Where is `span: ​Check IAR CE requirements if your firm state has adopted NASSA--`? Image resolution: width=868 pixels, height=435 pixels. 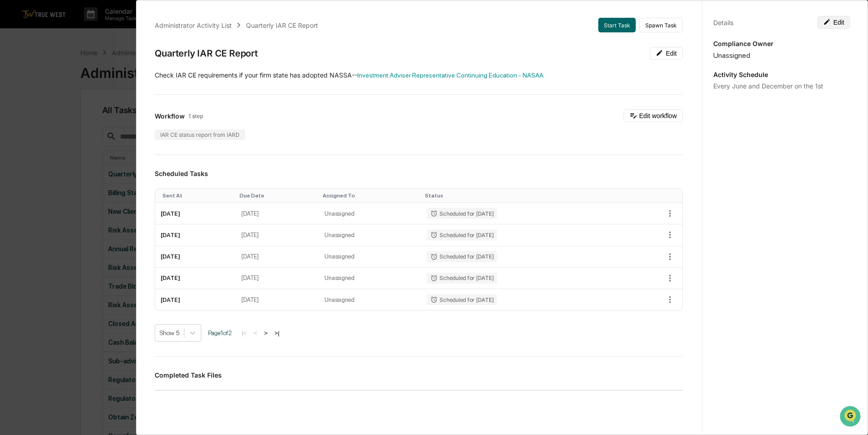
span: ​Check IAR CE requirements if your firm state has adopted NASSA-- is located at coordinates (349, 75).